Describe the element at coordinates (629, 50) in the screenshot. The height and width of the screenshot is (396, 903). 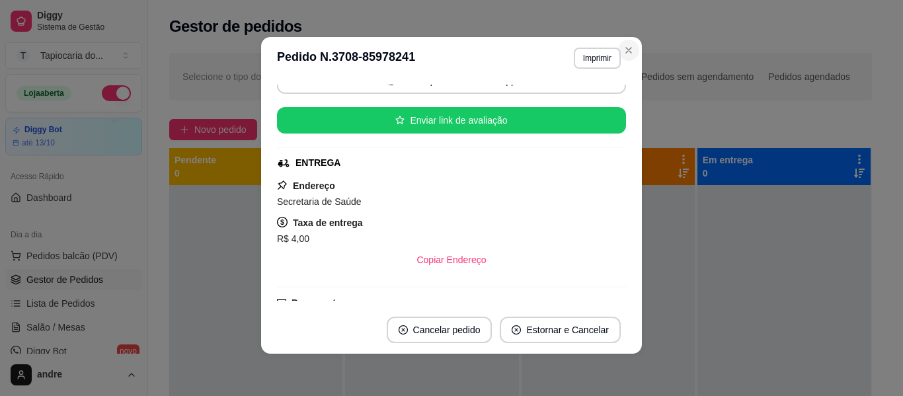
I see `button: Close` at that location.